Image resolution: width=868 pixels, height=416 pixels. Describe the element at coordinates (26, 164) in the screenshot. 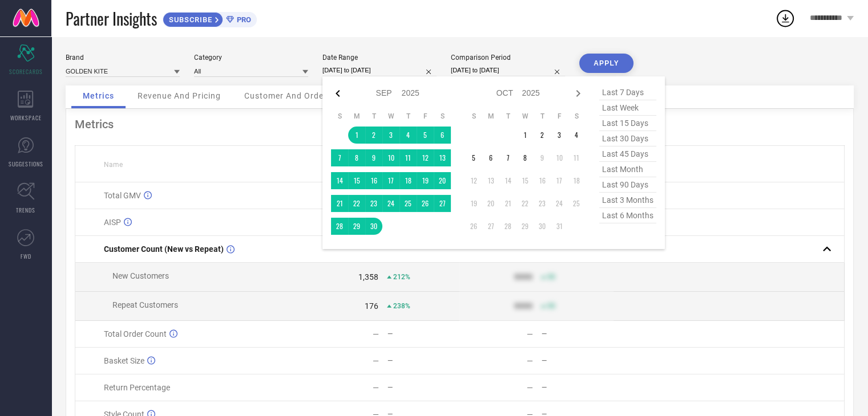

I see `span: SUGGESTIONS` at that location.